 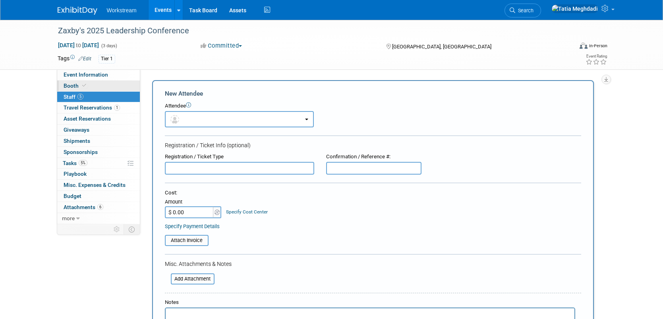 What do you see at coordinates (98, 207) in the screenshot?
I see `a: Attachments6` at bounding box center [98, 207].